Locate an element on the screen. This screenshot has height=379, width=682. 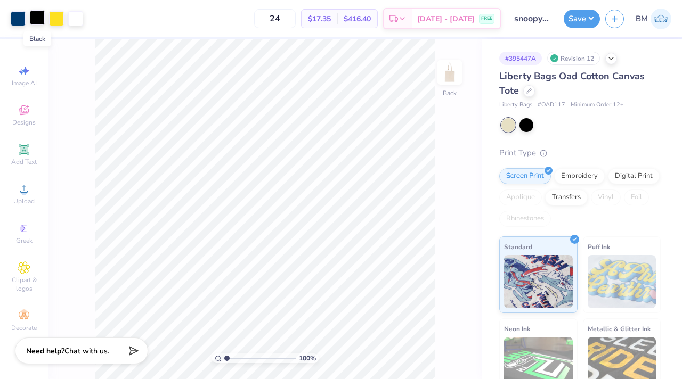
span: Liberty Bags is located at coordinates (516, 105).